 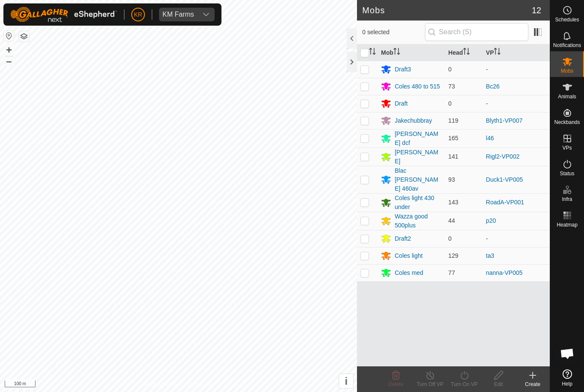 I want to click on span: 77, so click(x=452, y=273).